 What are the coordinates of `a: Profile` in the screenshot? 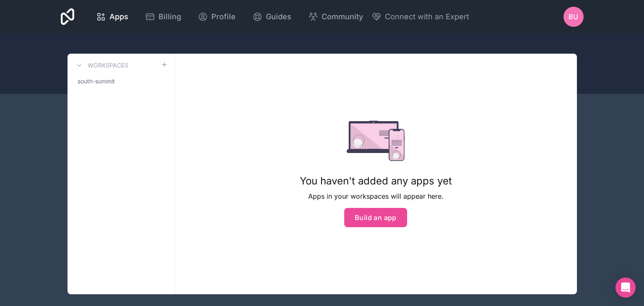 It's located at (217, 17).